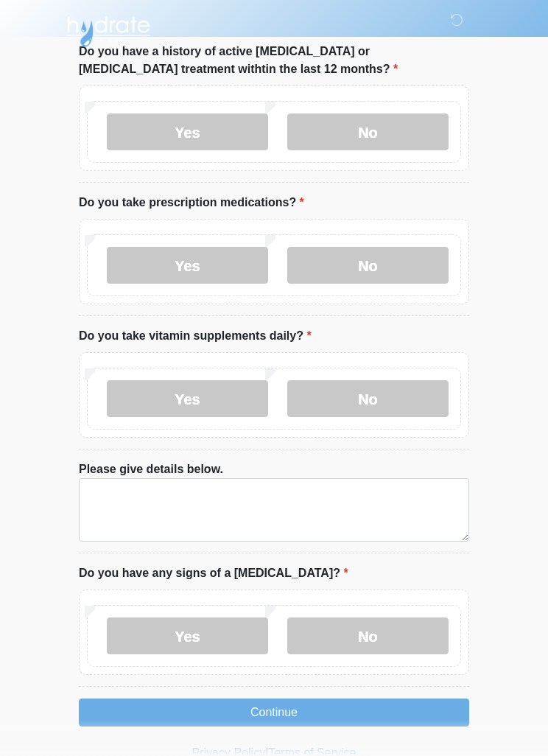  I want to click on button: Continue, so click(274, 712).